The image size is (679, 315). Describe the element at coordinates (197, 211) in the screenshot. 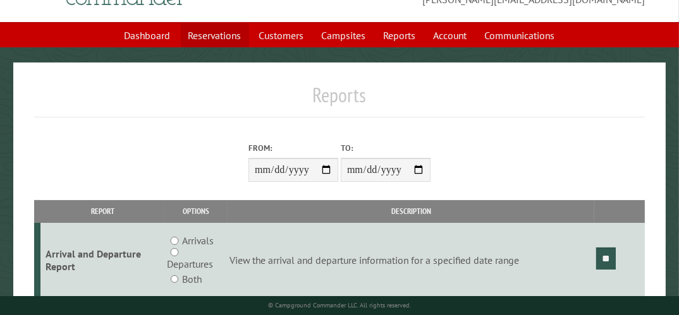

I see `th: Options` at that location.